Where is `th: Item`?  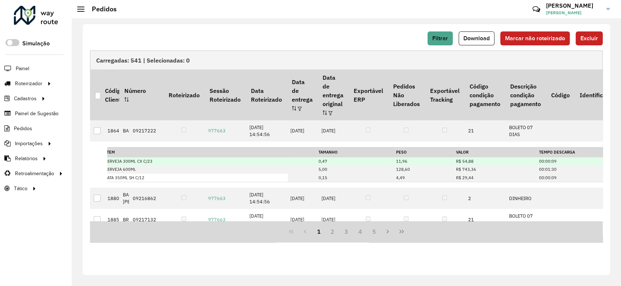
th: Item is located at coordinates (195, 152).